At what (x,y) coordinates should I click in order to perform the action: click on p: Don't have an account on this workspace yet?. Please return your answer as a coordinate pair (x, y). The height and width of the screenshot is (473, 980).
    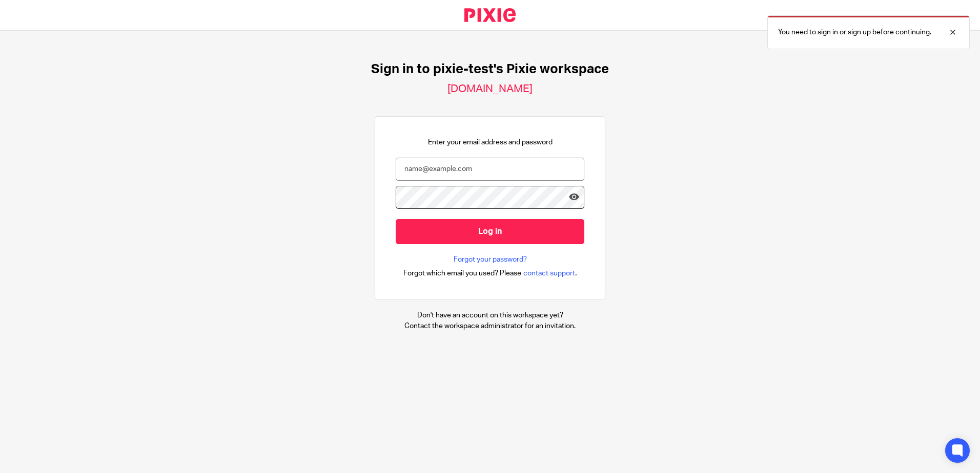
    Looking at the image, I should click on (490, 316).